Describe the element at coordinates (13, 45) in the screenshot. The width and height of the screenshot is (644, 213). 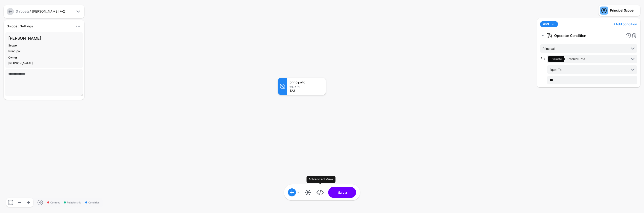
I see `strong: Scope` at that location.